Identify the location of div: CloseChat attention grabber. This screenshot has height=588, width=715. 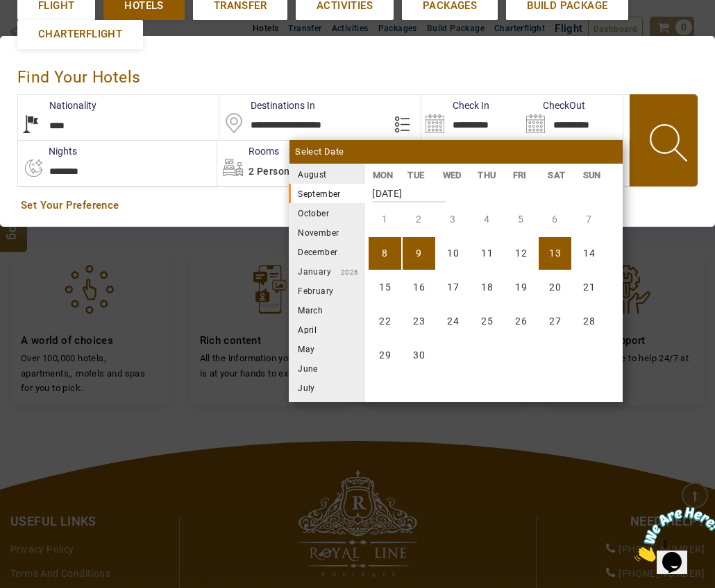
(43, 33).